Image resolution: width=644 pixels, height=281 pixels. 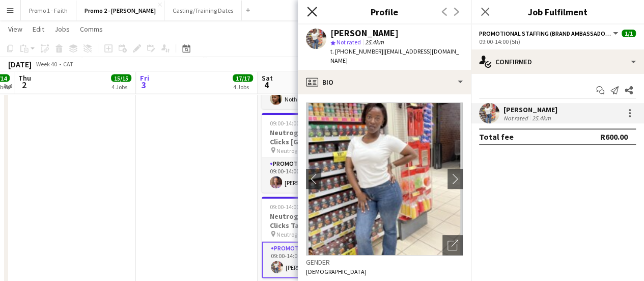 What do you see at coordinates (319, 238) in the screenshot?
I see `app-job-card: 09:00-14:00 (5h)1/1Neutrogena Instore CPT - Clicks Table Bay Neutrogena Instore CPT - Clicks Tabl...` at bounding box center [319, 238].